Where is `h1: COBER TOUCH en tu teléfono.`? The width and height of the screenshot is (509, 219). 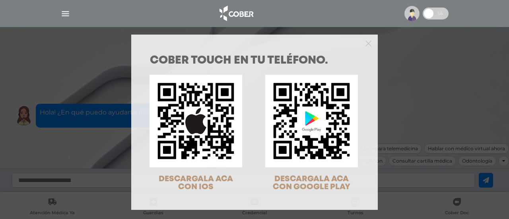 h1: COBER TOUCH en tu teléfono. is located at coordinates (254, 61).